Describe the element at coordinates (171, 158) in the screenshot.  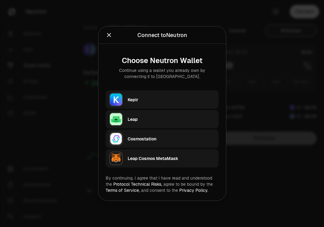
I see `div: Leap Cosmos MetaMask` at that location.